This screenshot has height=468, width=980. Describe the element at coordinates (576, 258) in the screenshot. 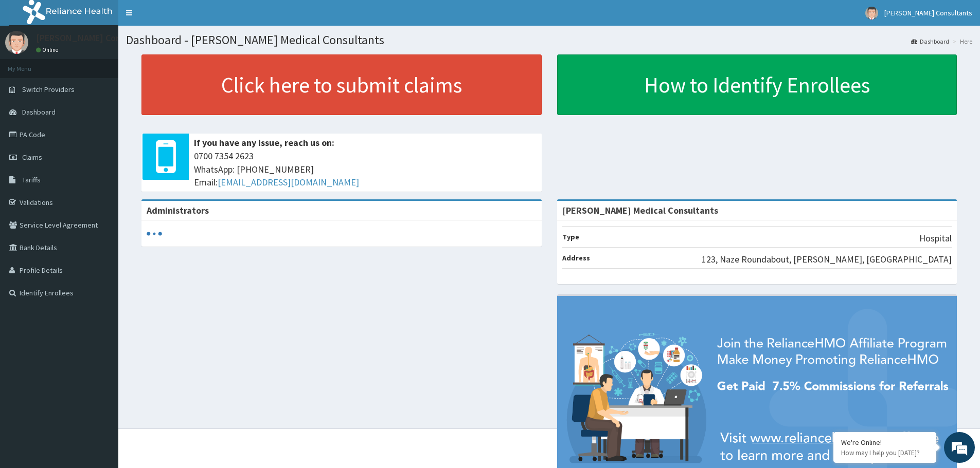

I see `b: Address` at that location.